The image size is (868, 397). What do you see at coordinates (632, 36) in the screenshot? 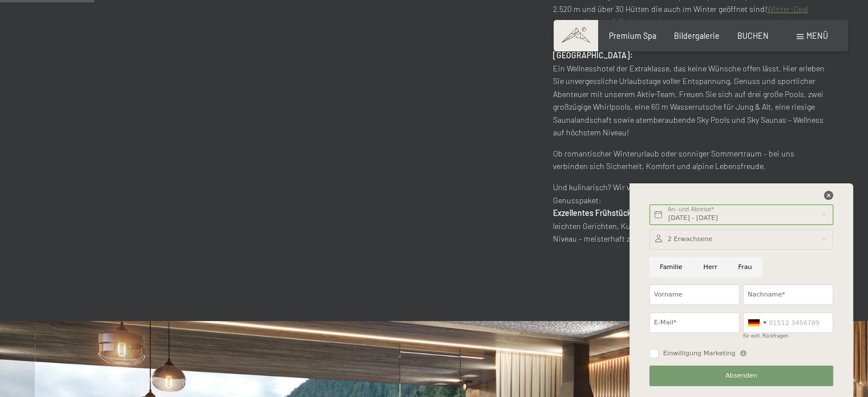
I see `span: Premium Spa` at bounding box center [632, 36].